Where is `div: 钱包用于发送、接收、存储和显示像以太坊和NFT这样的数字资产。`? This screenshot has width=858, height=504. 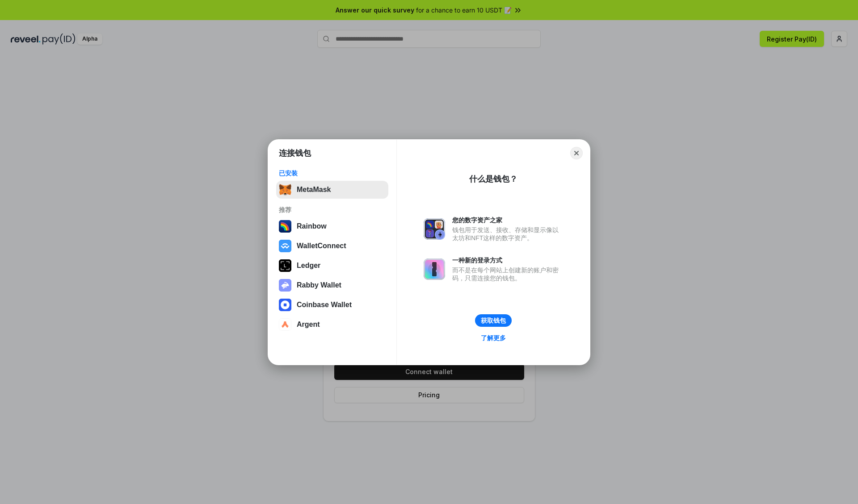 div: 钱包用于发送、接收、存储和显示像以太坊和NFT这样的数字资产。 is located at coordinates (508, 234).